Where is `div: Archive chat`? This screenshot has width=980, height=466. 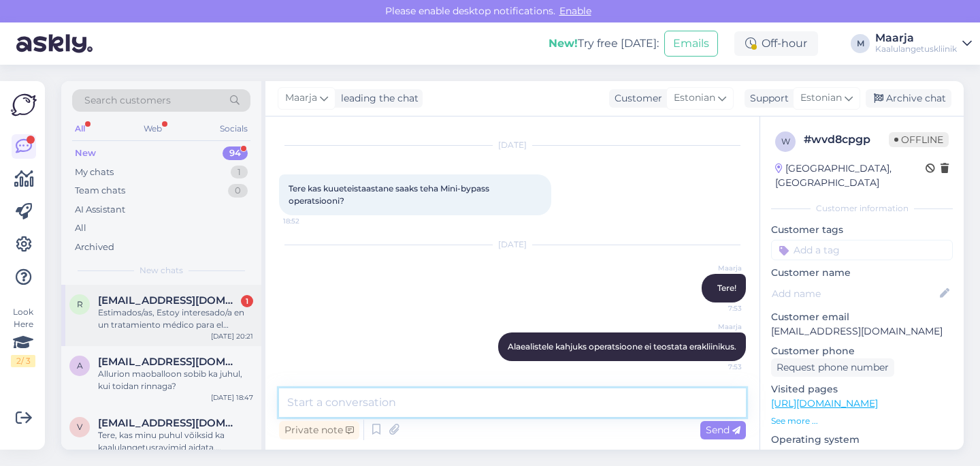
div: Archive chat is located at coordinates (909, 98).